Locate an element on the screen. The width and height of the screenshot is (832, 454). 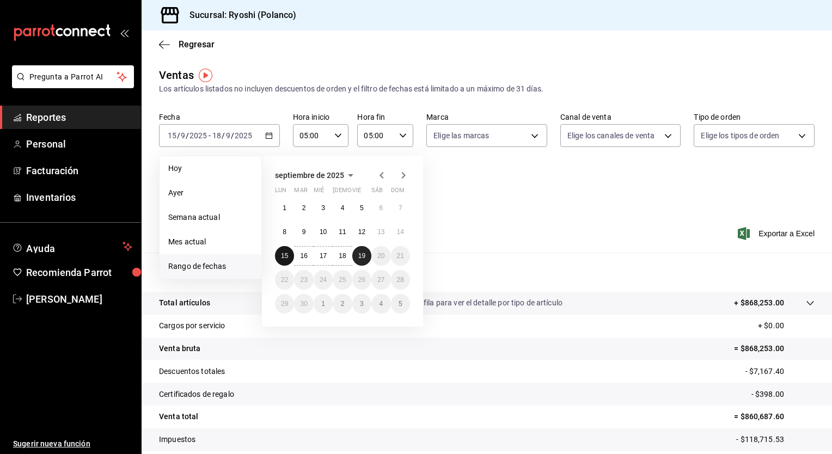
button: 1 de septiembre de 2025 is located at coordinates (284, 208).